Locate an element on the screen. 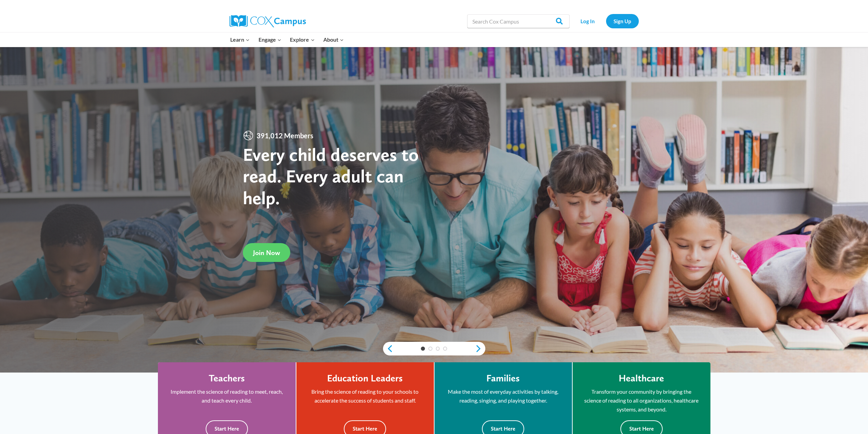  a: Log In is located at coordinates (588, 21).